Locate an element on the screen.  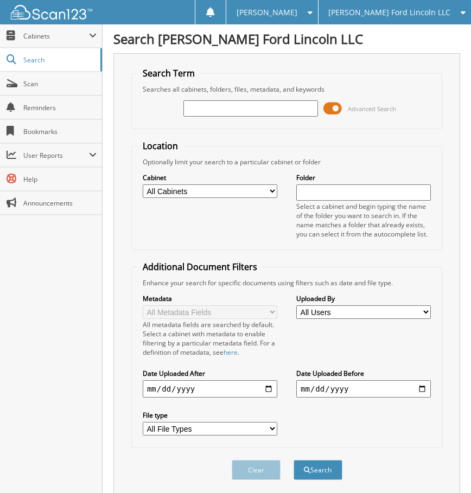
span: Advanced Search is located at coordinates (371, 108).